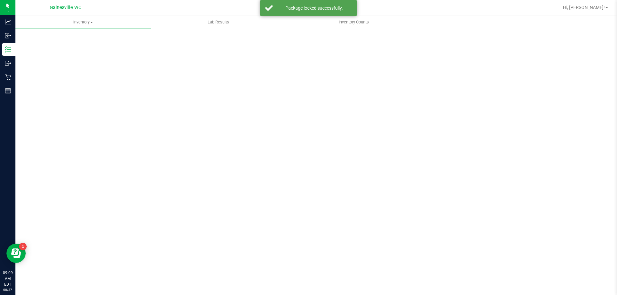  Describe the element at coordinates (8, 77) in the screenshot. I see `inline-svg: Retail` at that location.